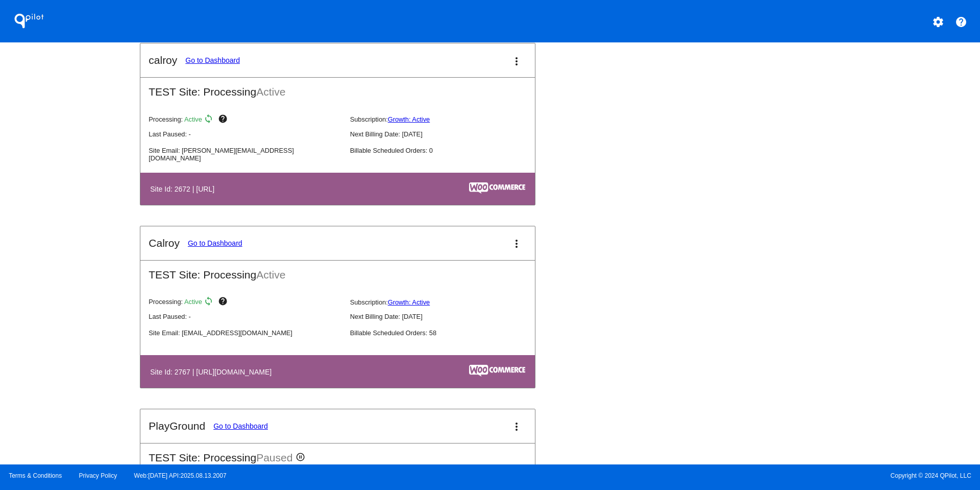  I want to click on h1: QPilot, so click(29, 21).